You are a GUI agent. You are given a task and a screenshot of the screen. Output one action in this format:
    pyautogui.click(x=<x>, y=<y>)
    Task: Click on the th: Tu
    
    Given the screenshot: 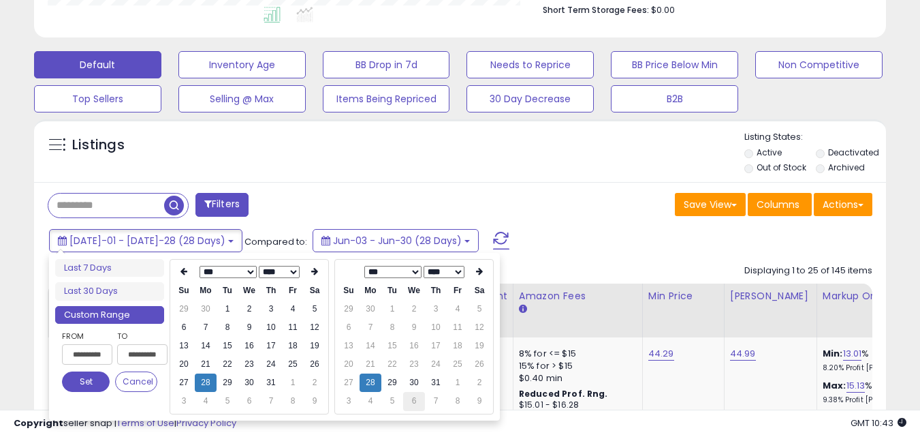 What is the action you would take?
    pyautogui.click(x=392, y=290)
    